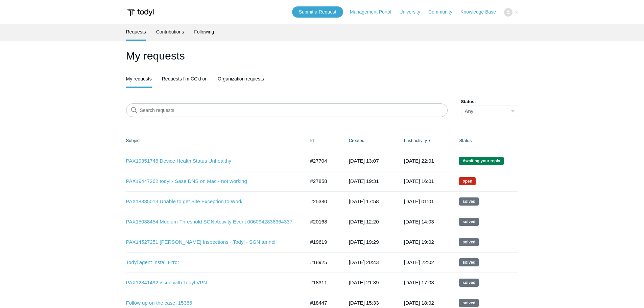 The height and width of the screenshot is (308, 644). What do you see at coordinates (185, 79) in the screenshot?
I see `a: Requests I'm CC'd on` at bounding box center [185, 79].